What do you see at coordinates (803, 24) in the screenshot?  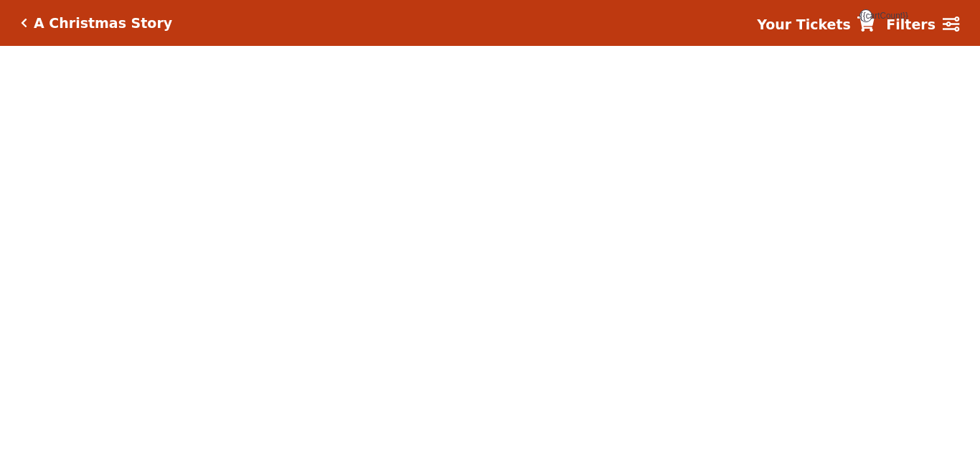 I see `strong: Your Tickets` at bounding box center [803, 24].